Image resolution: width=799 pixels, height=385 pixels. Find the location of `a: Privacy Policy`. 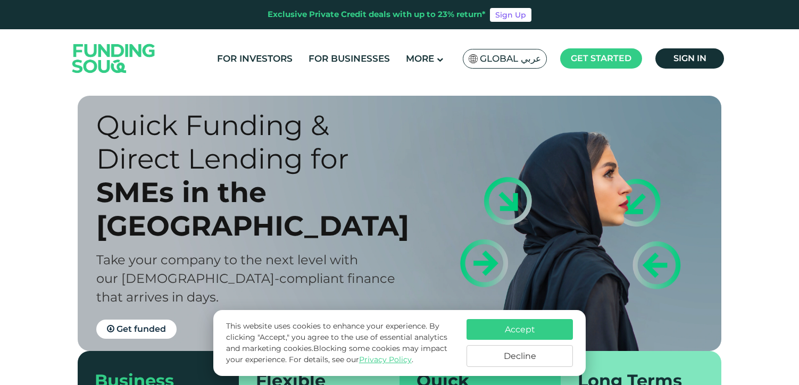

a: Privacy Policy is located at coordinates (385, 360).